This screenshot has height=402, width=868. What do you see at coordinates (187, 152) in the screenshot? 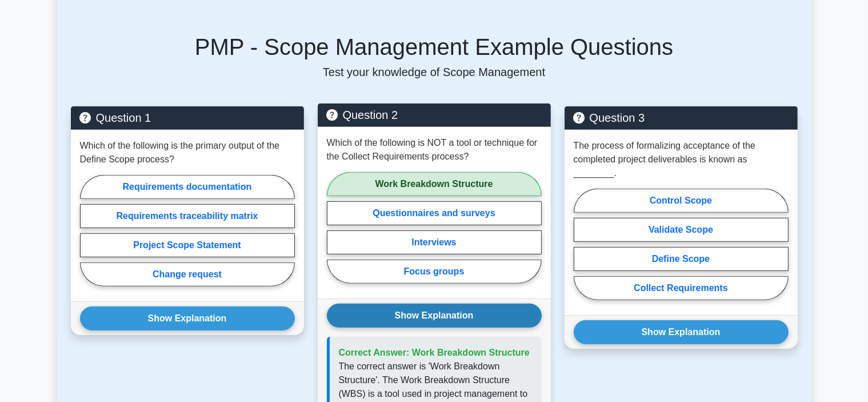
I see `p: Which of the following is the primary output of the Define Scope process?` at bounding box center [187, 152].